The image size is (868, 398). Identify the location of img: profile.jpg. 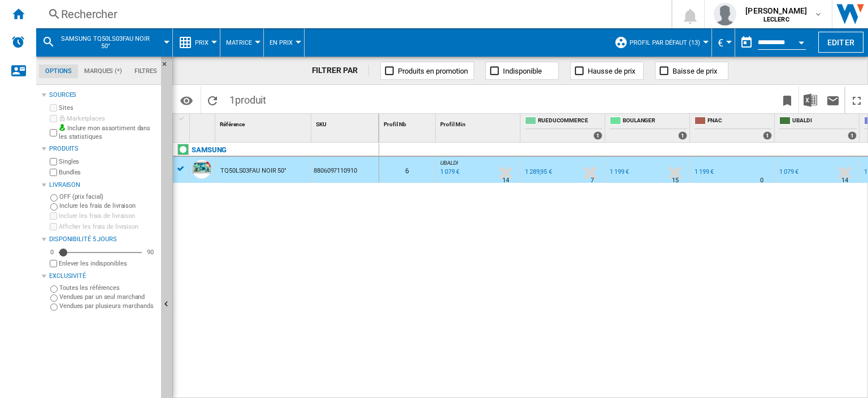
(725, 14).